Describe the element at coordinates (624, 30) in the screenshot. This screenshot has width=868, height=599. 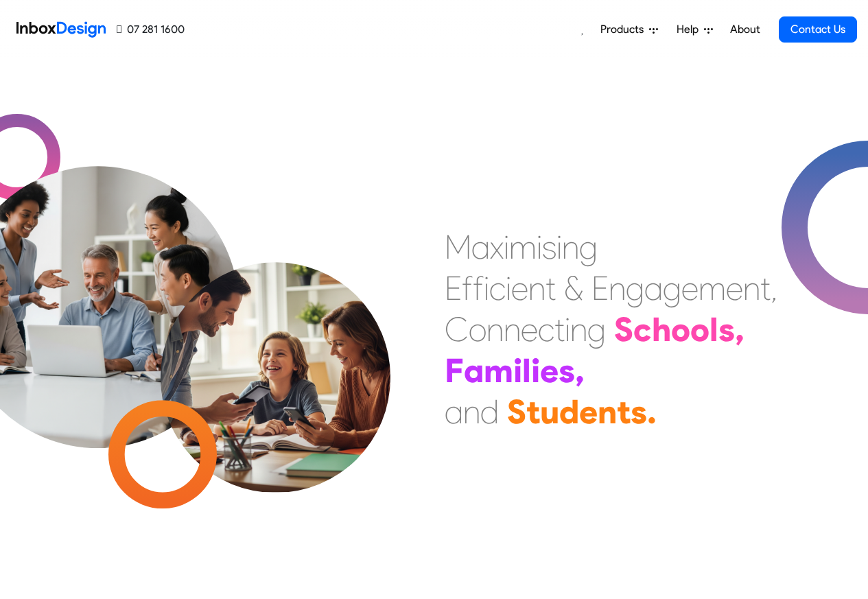
I see `span: Products` at that location.